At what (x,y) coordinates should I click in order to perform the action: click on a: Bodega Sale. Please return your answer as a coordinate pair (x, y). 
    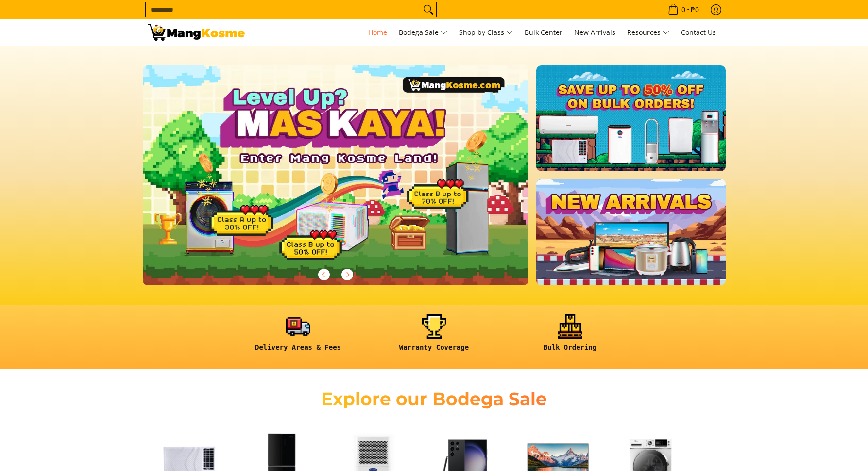
    Looking at the image, I should click on (423, 32).